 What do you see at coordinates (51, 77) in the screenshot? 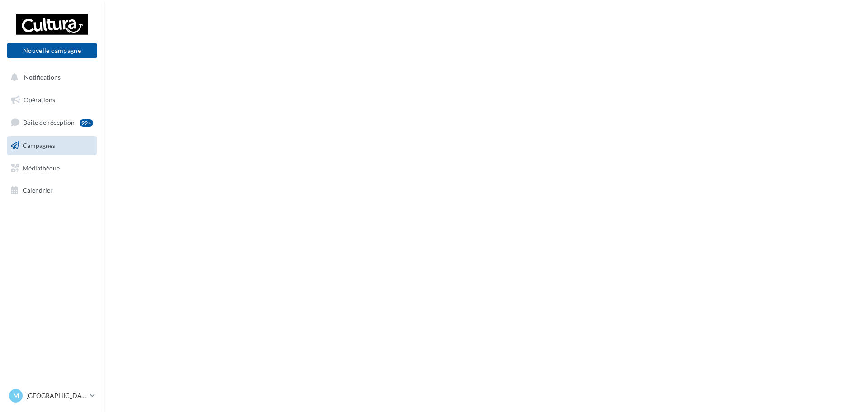
I see `button: Notifications` at bounding box center [51, 77].